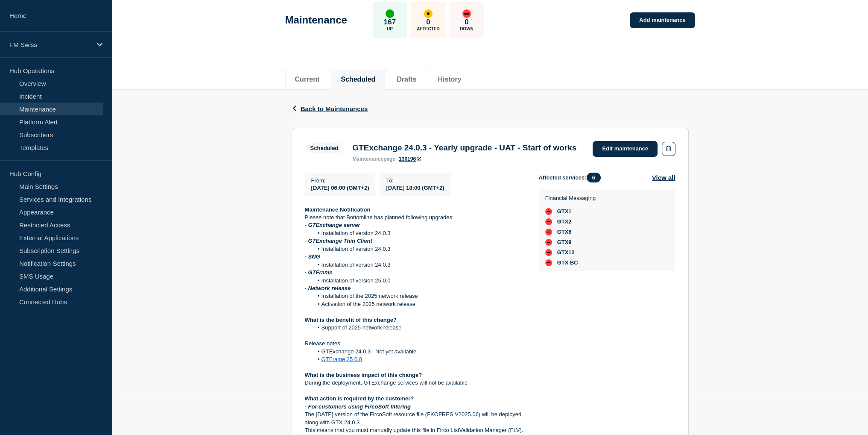 Image resolution: width=868 pixels, height=435 pixels. What do you see at coordinates (428, 14) in the screenshot?
I see `div: affected` at bounding box center [428, 14].